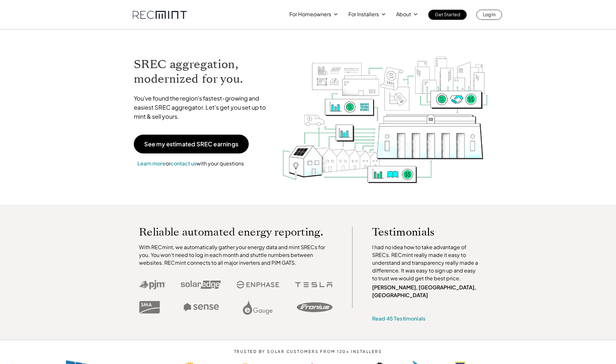 The width and height of the screenshot is (616, 364). What do you see at coordinates (183, 163) in the screenshot?
I see `a: contact us` at bounding box center [183, 163].